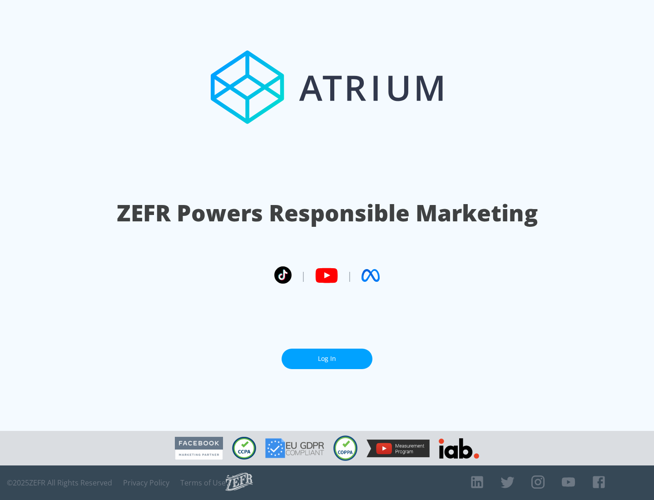 The image size is (654, 500). Describe the element at coordinates (398, 448) in the screenshot. I see `img: YouTube Measurement Program` at that location.